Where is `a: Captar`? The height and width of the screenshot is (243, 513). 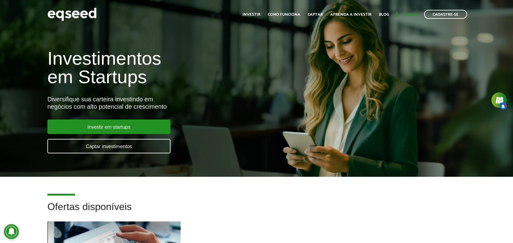 a: Captar is located at coordinates (315, 14).